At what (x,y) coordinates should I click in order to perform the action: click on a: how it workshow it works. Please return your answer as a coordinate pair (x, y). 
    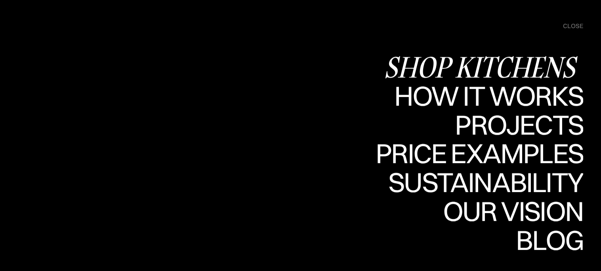
    Looking at the image, I should click on (488, 96).